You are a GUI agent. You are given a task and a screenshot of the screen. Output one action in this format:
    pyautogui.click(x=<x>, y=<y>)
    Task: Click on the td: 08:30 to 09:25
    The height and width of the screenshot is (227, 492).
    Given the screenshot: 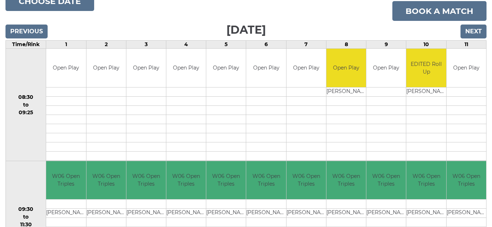 What is the action you would take?
    pyautogui.click(x=26, y=105)
    